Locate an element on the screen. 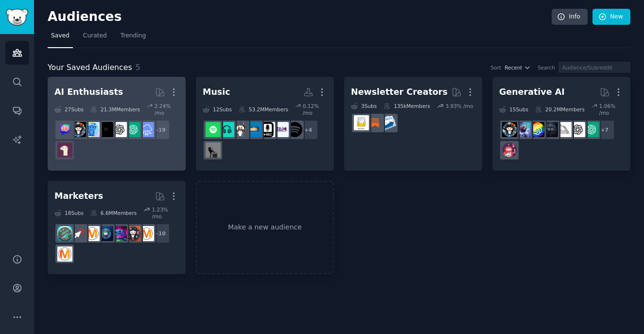 The width and height of the screenshot is (644, 334). div: 12 Sub s is located at coordinates (217, 109).